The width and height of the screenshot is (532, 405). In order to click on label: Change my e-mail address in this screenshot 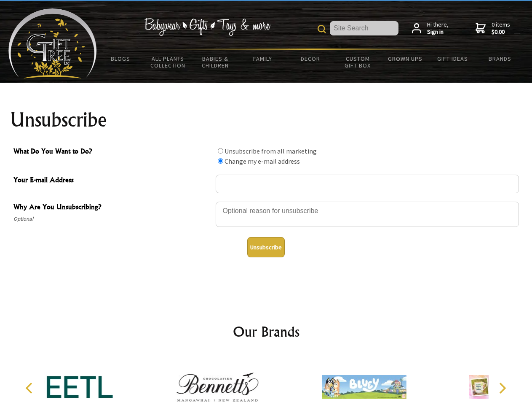, I will do `click(262, 161)`.